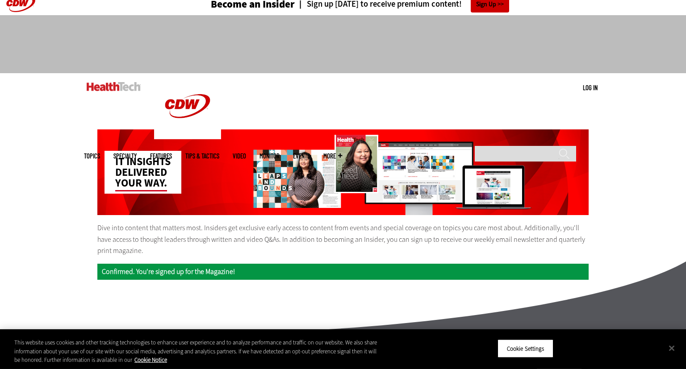 This screenshot has height=369, width=686. What do you see at coordinates (269, 156) in the screenshot?
I see `a: MonITor` at bounding box center [269, 156].